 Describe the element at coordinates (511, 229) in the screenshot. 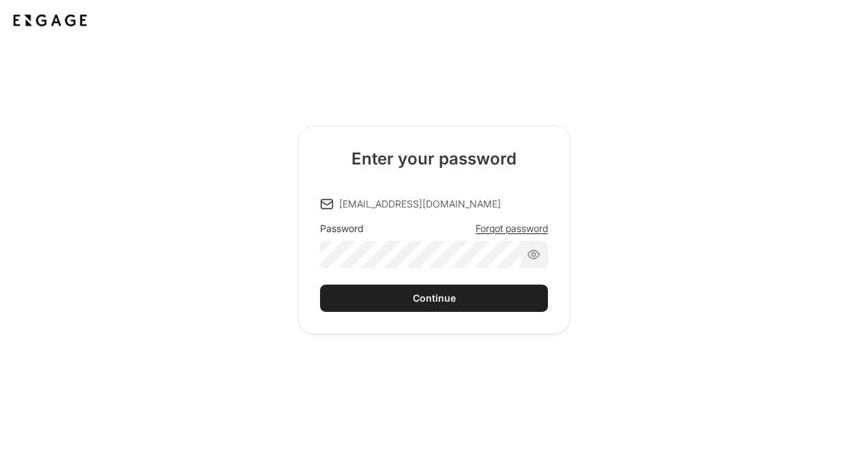

I see `a: Forgot password` at that location.